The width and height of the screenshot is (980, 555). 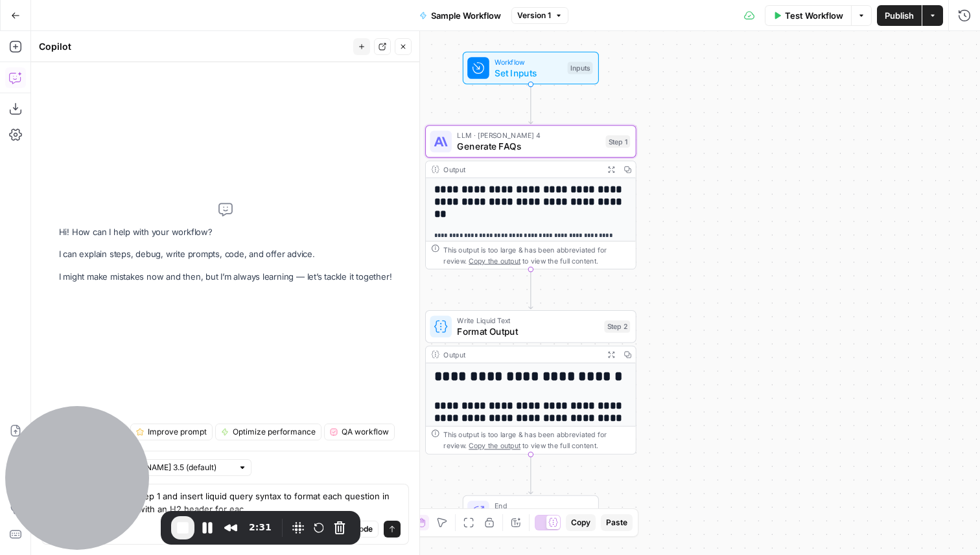 What do you see at coordinates (540, 505) in the screenshot?
I see `span: End` at bounding box center [540, 505].